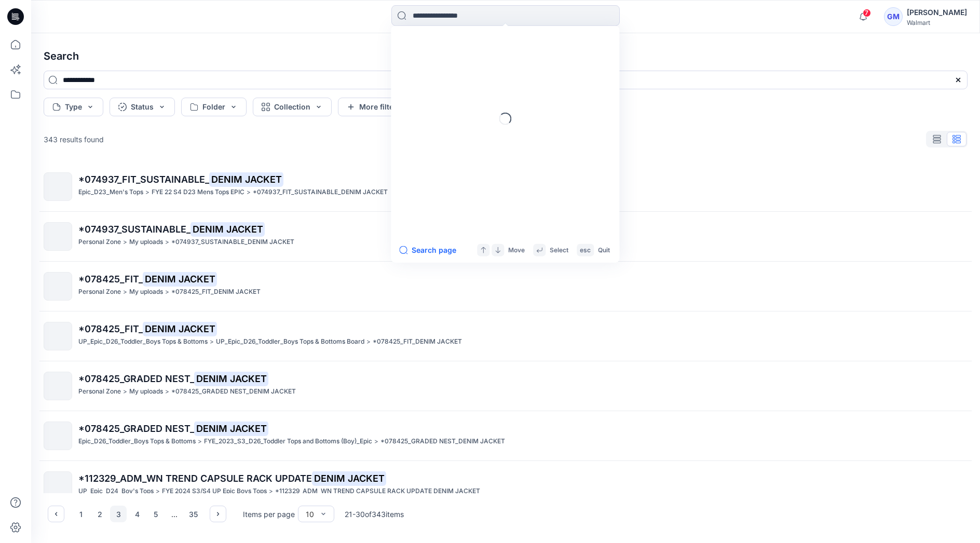 The width and height of the screenshot is (980, 543). Describe the element at coordinates (585, 250) in the screenshot. I see `p: esc` at that location.